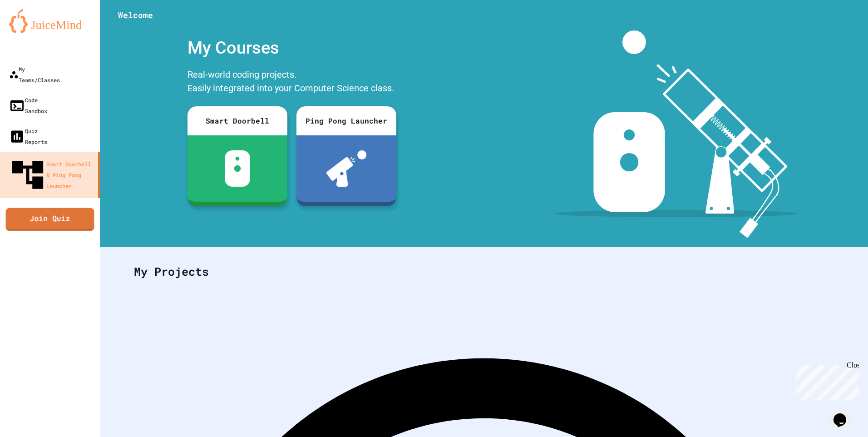 Image resolution: width=868 pixels, height=437 pixels. I want to click on a: Join Quiz, so click(50, 219).